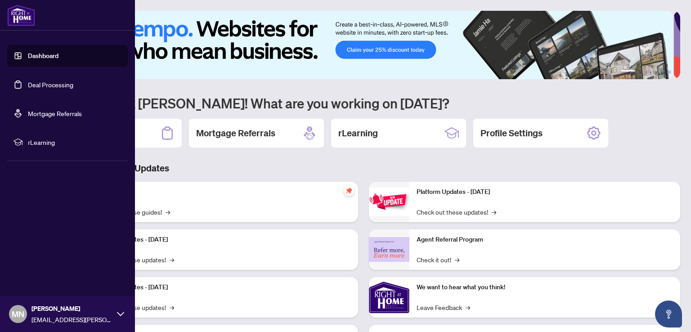 The height and width of the screenshot is (332, 691). I want to click on button: 4, so click(655, 72).